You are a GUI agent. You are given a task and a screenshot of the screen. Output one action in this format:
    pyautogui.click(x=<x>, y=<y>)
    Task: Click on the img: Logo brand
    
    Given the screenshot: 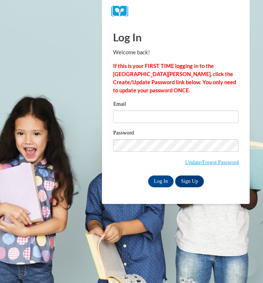 What is the action you would take?
    pyautogui.click(x=122, y=11)
    